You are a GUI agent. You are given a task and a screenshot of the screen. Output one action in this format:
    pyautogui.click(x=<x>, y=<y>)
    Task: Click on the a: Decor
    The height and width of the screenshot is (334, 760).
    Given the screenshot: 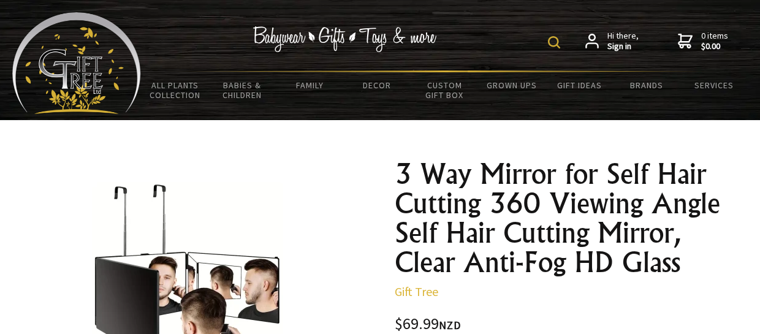 What is the action you would take?
    pyautogui.click(x=377, y=85)
    